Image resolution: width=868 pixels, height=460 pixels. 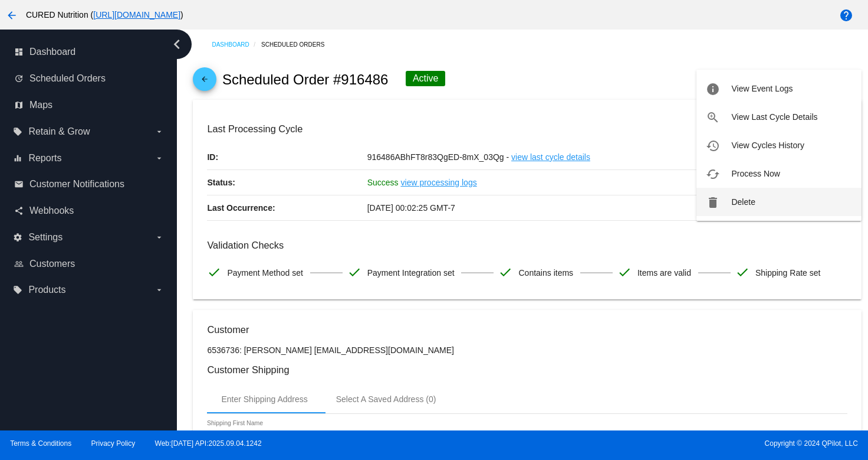 I want to click on span: View Event Logs, so click(x=762, y=88).